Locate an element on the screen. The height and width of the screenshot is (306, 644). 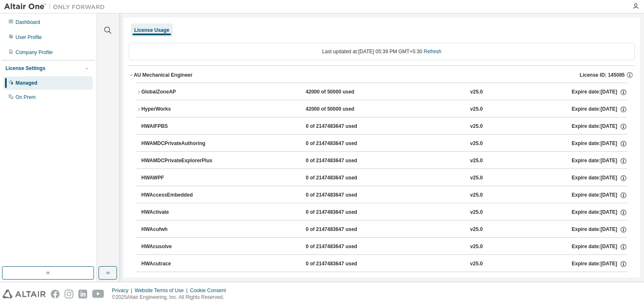
div: On Prem is located at coordinates (26, 97).